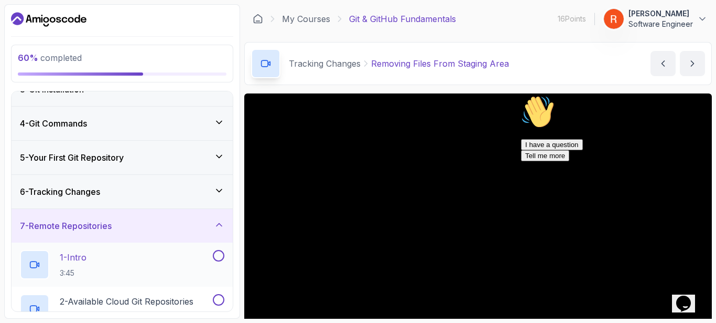  What do you see at coordinates (6, 8) in the screenshot?
I see `span: 1` at bounding box center [6, 8].